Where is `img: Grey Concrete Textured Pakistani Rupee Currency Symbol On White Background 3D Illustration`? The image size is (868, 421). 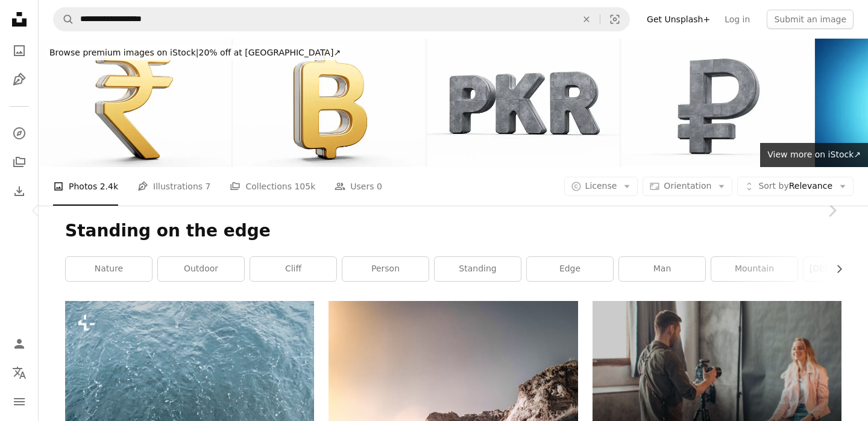
img: Grey Concrete Textured Pakistani Rupee Currency Symbol On White Background 3D Illustration is located at coordinates (523, 103).